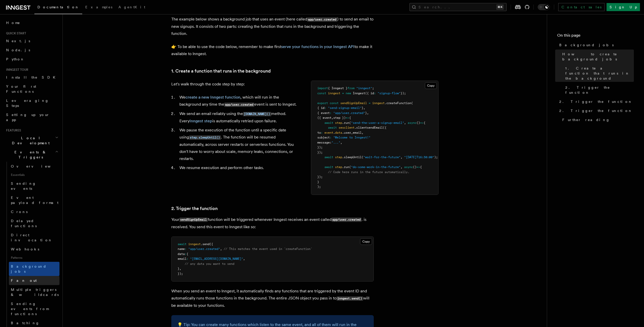  What do you see at coordinates (500, 7) in the screenshot?
I see `kbd: ⌘K` at bounding box center [500, 7].